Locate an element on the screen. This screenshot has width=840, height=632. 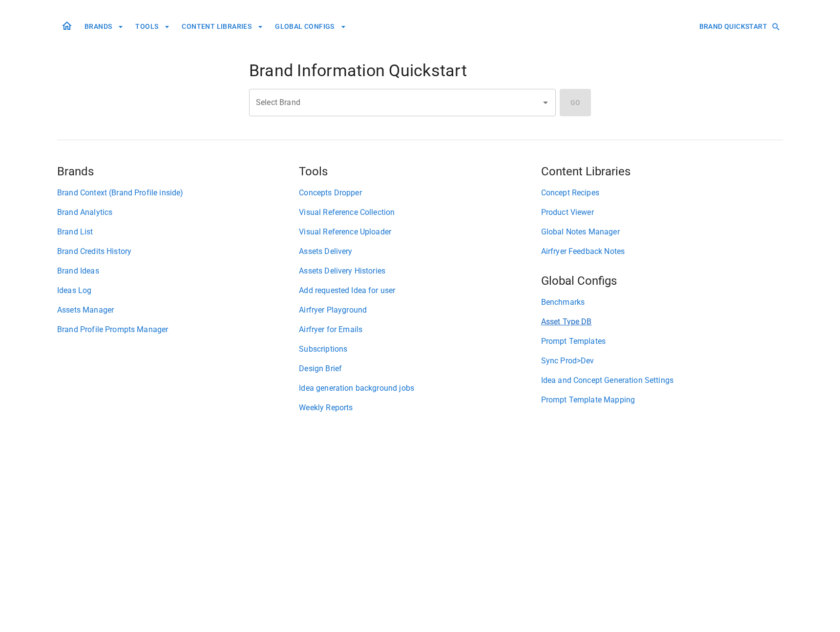
h5: Global Configs is located at coordinates (662, 281).